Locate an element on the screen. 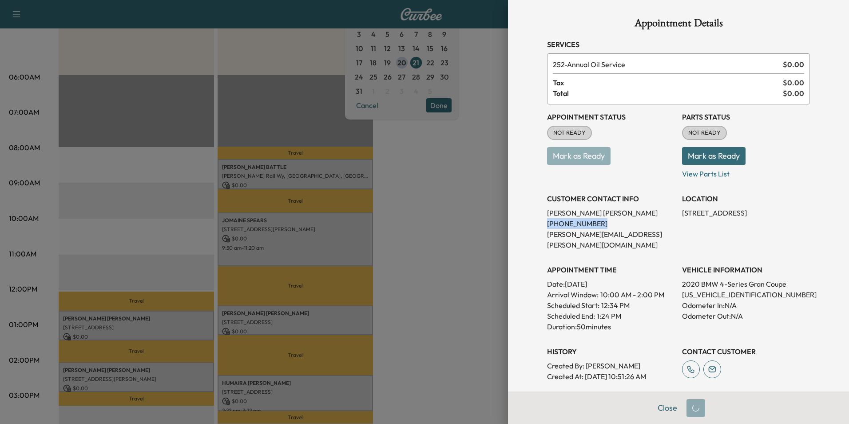  p: 2020 BMW 4-Series Gran Coupe is located at coordinates (746, 284).